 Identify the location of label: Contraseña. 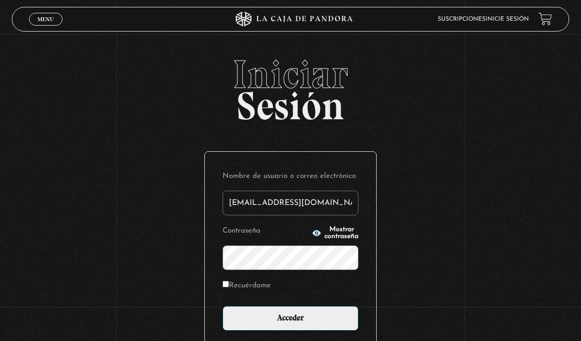
(265, 230).